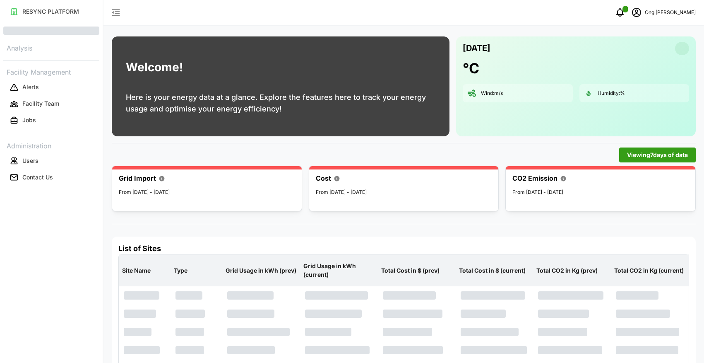 The width and height of the screenshot is (704, 363). What do you see at coordinates (51, 71) in the screenshot?
I see `p: Facility Management` at bounding box center [51, 71].